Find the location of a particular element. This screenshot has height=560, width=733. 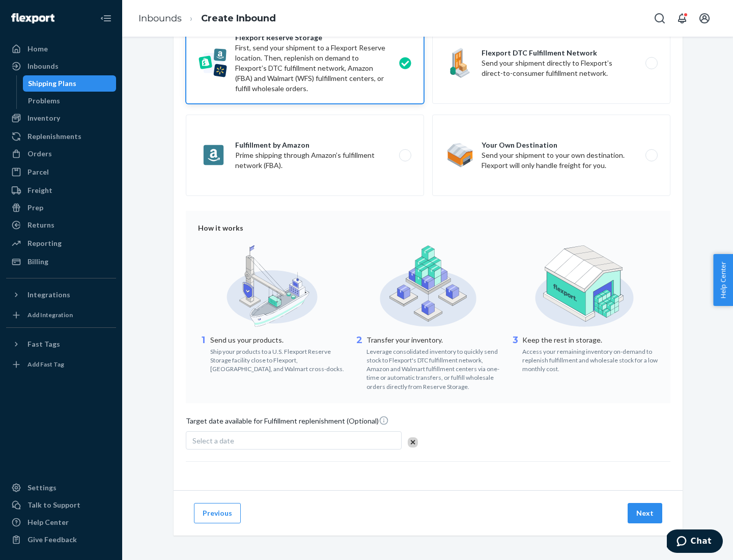

div: Billing is located at coordinates (38, 262).